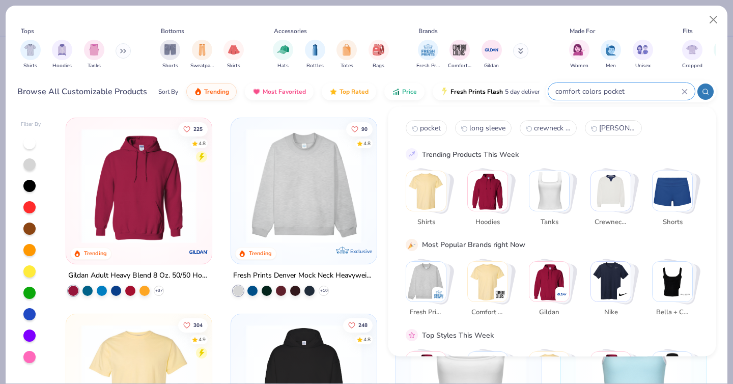 This screenshot has width=733, height=384. What do you see at coordinates (31, 124) in the screenshot?
I see `div: Filter By` at bounding box center [31, 124].